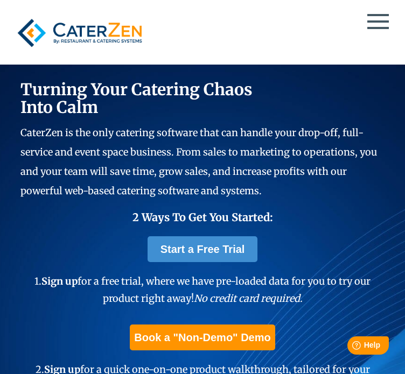 This screenshot has width=405, height=374. Describe the element at coordinates (248, 298) in the screenshot. I see `em: No credit card required.` at that location.